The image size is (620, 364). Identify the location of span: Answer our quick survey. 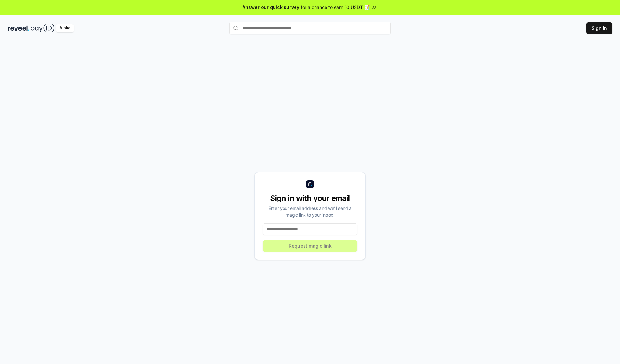
(271, 7).